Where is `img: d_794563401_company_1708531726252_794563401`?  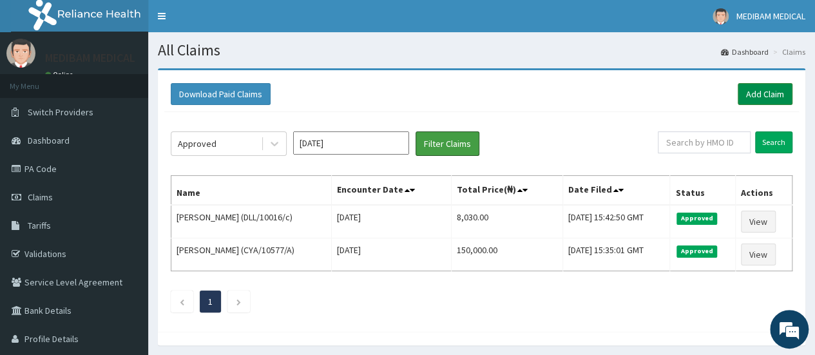 img: d_794563401_company_1708531726252_794563401 is located at coordinates (38, 81).